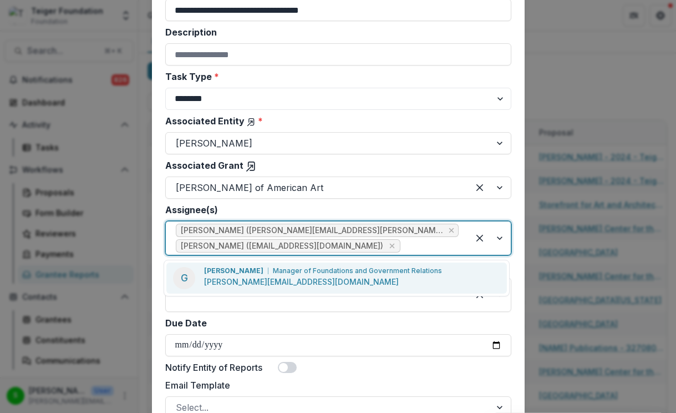  What do you see at coordinates (186, 323) in the screenshot?
I see `label: Due Date` at bounding box center [186, 323].